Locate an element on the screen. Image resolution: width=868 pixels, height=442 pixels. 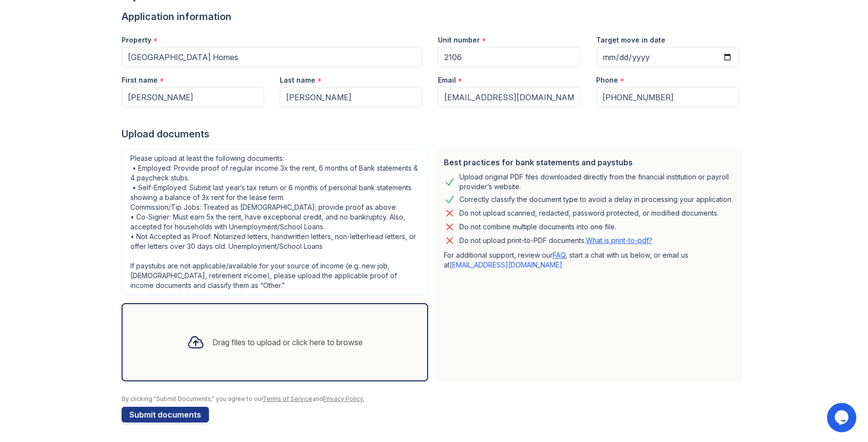
a: Terms of Service is located at coordinates (287, 398).